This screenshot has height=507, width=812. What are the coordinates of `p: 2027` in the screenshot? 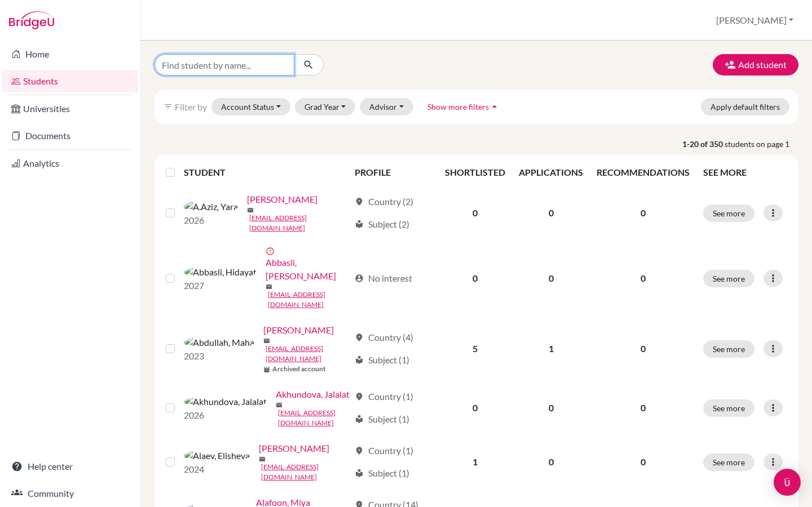 It's located at (220, 286).